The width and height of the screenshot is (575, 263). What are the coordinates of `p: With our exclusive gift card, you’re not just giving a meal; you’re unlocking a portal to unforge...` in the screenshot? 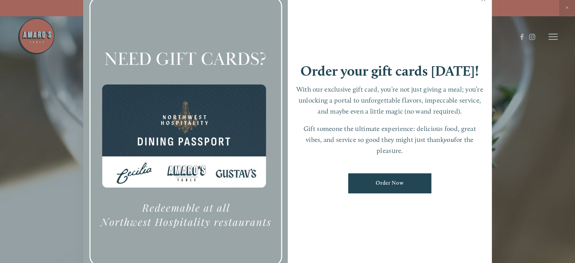 It's located at (389, 100).